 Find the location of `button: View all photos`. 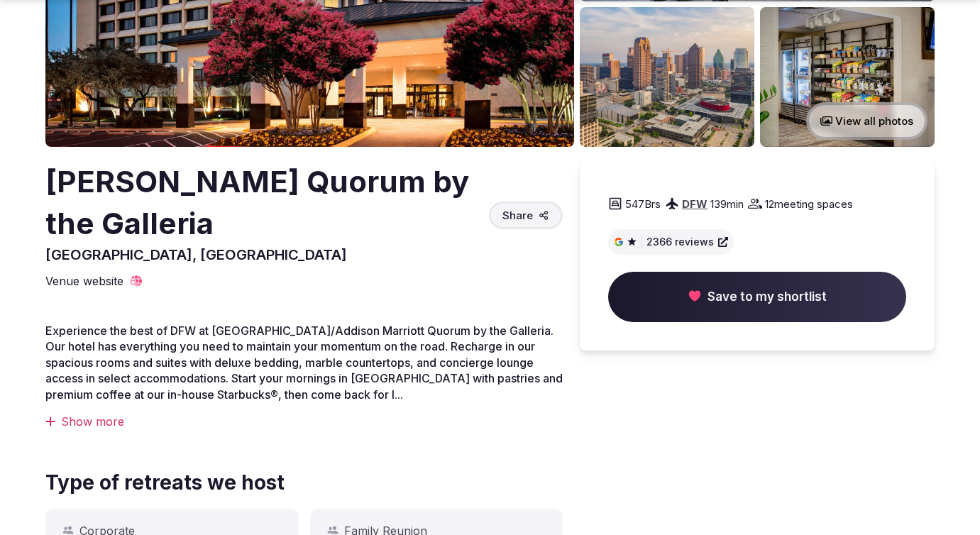

button: View all photos is located at coordinates (867, 120).